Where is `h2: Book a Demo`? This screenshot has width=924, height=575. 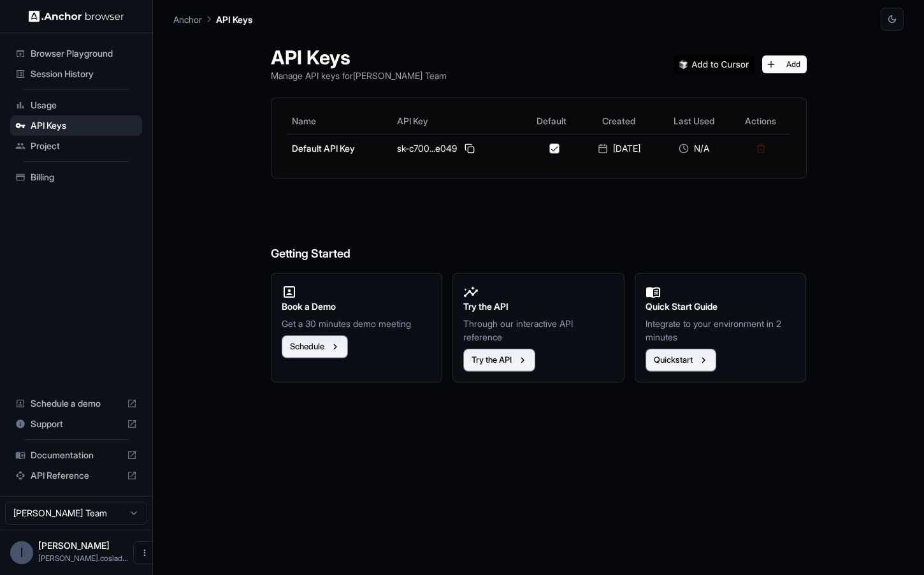
h2: Book a Demo is located at coordinates (357, 307).